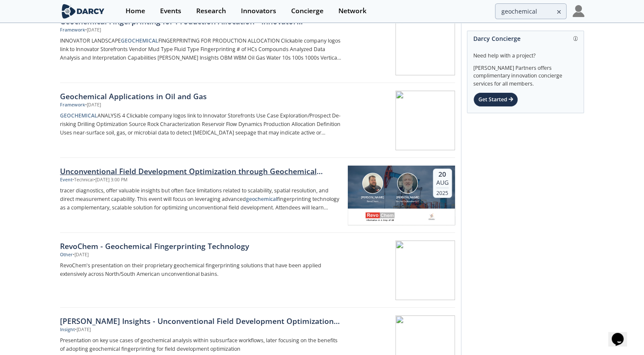 This screenshot has height=355, width=644. What do you see at coordinates (408, 201) in the screenshot?
I see `div: Sinclair Exploration LLC` at bounding box center [408, 201].